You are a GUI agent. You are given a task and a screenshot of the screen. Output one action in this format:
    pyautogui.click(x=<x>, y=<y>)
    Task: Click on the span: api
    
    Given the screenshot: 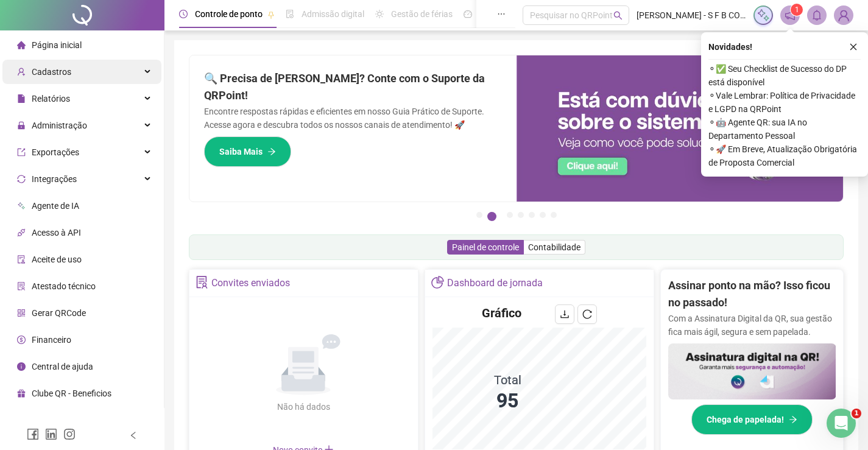 What is the action you would take?
    pyautogui.click(x=21, y=232)
    